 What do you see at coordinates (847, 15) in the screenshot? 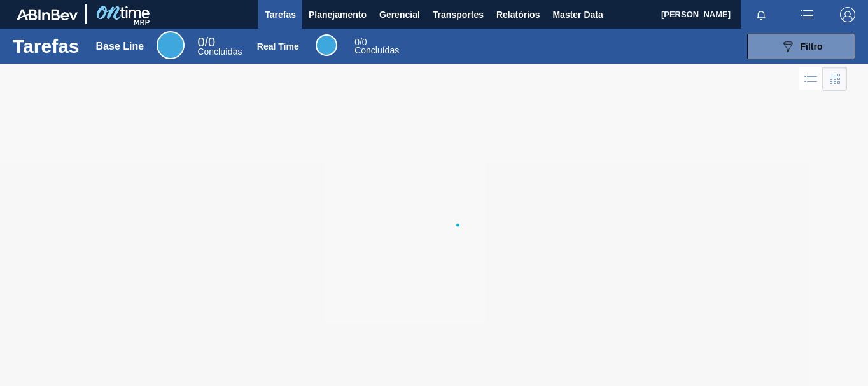
I see `img: Logout` at bounding box center [847, 15].